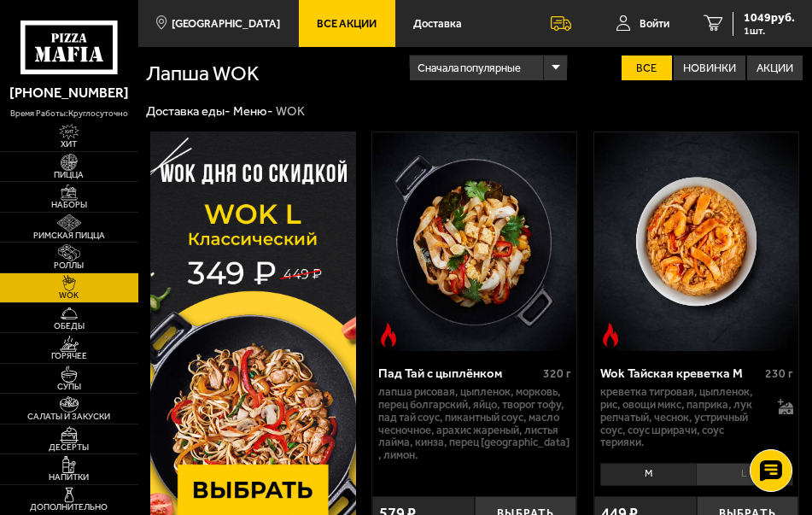 Image resolution: width=812 pixels, height=515 pixels. Describe the element at coordinates (474, 241) in the screenshot. I see `a: Острое блюдоПад Тай с цыплёнком` at that location.